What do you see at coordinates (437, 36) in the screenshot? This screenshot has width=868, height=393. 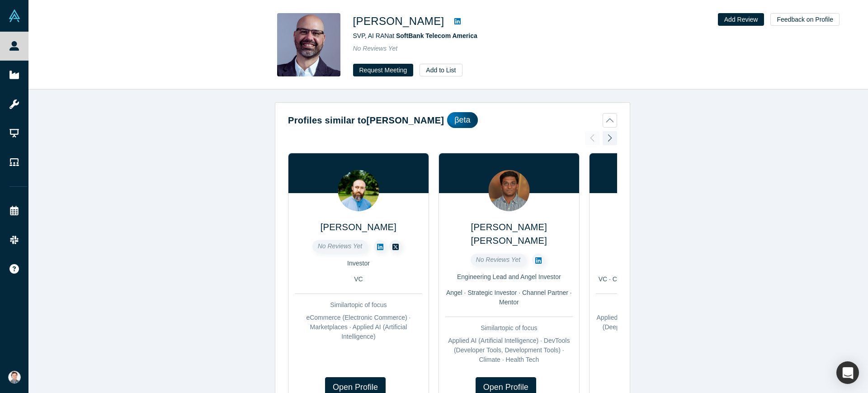 I see `span: SoftBank Telecom America` at bounding box center [437, 36].